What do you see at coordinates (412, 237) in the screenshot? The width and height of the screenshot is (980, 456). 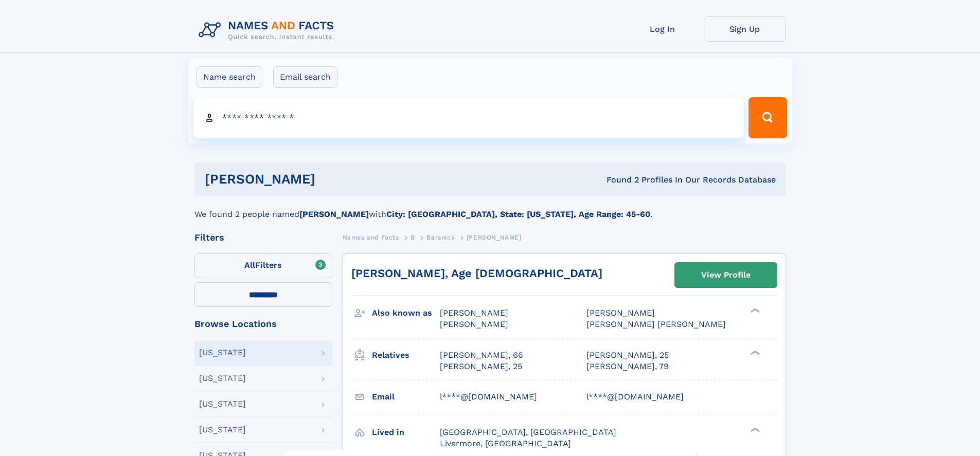 I see `a: B` at bounding box center [412, 237].